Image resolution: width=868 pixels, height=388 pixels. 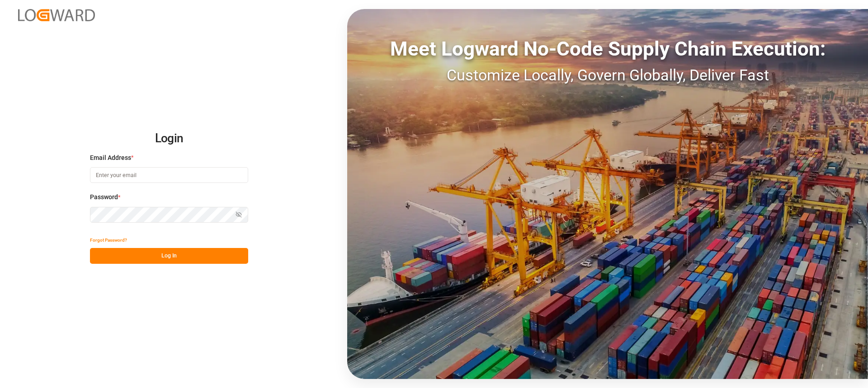 What do you see at coordinates (608, 49) in the screenshot?
I see `div: Meet Logward No-Code Supply Chain Execution:` at bounding box center [608, 49].